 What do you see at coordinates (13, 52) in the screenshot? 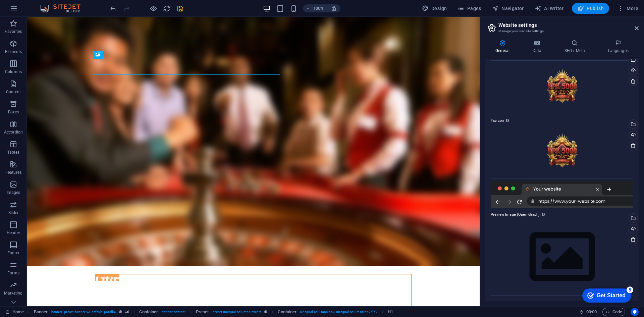
I see `p: Elements` at bounding box center [13, 52].